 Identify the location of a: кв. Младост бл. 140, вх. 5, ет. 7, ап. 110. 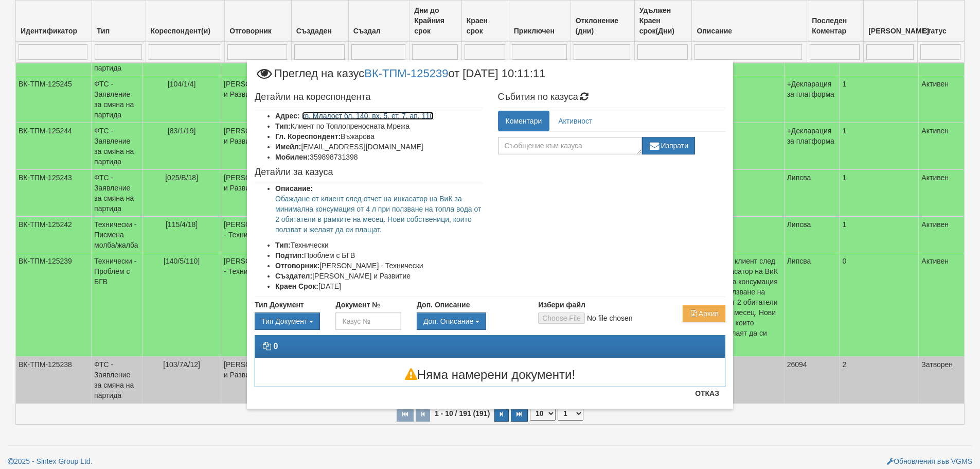
(368, 115).